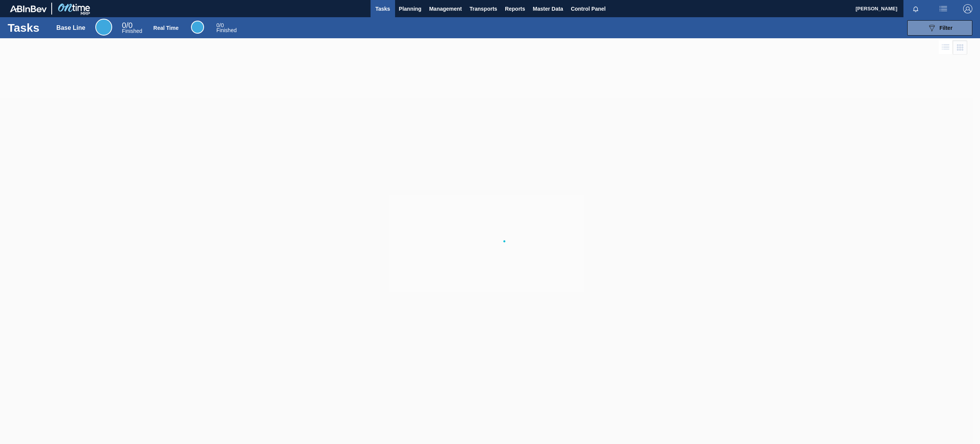  Describe the element at coordinates (946, 28) in the screenshot. I see `span: Filter` at that location.